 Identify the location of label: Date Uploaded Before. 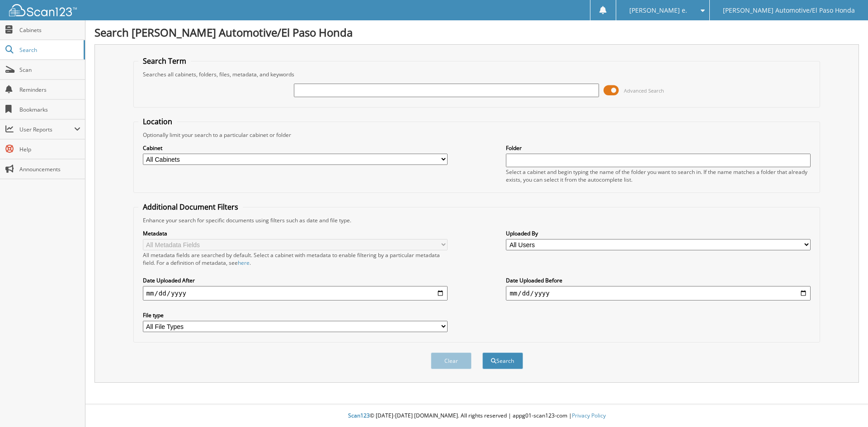
(658, 280).